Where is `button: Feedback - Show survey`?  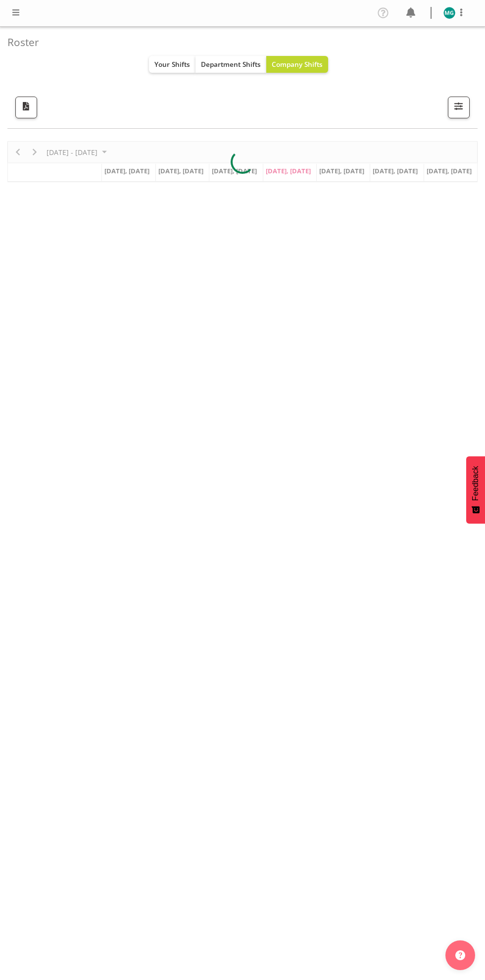
button: Feedback - Show survey is located at coordinates (475, 490).